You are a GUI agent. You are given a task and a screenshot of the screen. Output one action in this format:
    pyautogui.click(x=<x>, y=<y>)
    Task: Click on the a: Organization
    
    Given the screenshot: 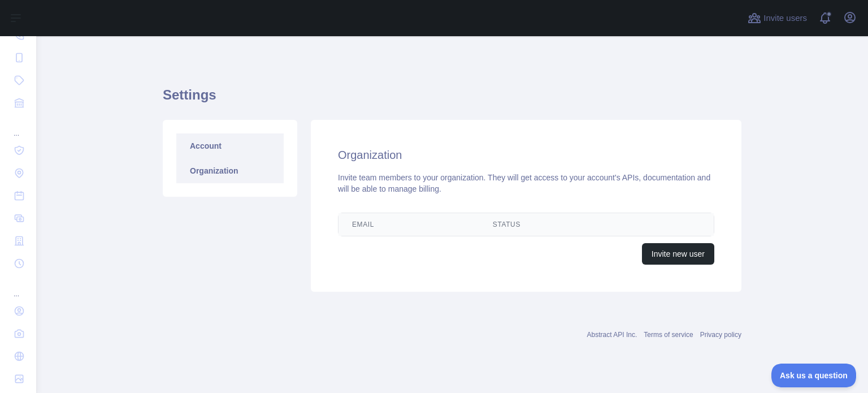 What is the action you would take?
    pyautogui.click(x=230, y=170)
    